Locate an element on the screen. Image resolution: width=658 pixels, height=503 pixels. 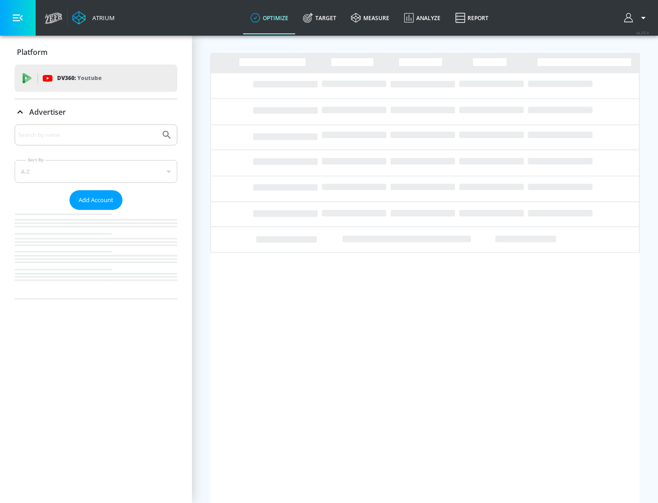
p: Platform is located at coordinates (32, 52).